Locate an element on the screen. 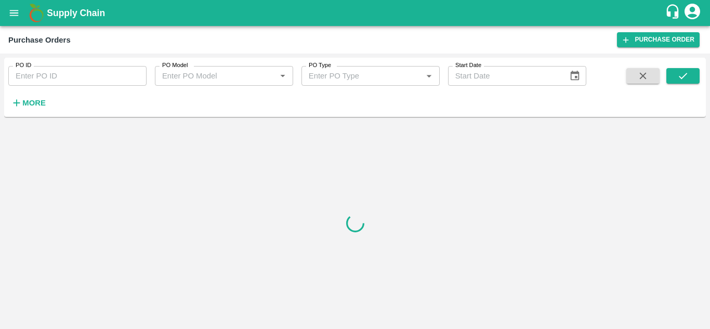  input: Enter PO Type is located at coordinates (362, 76).